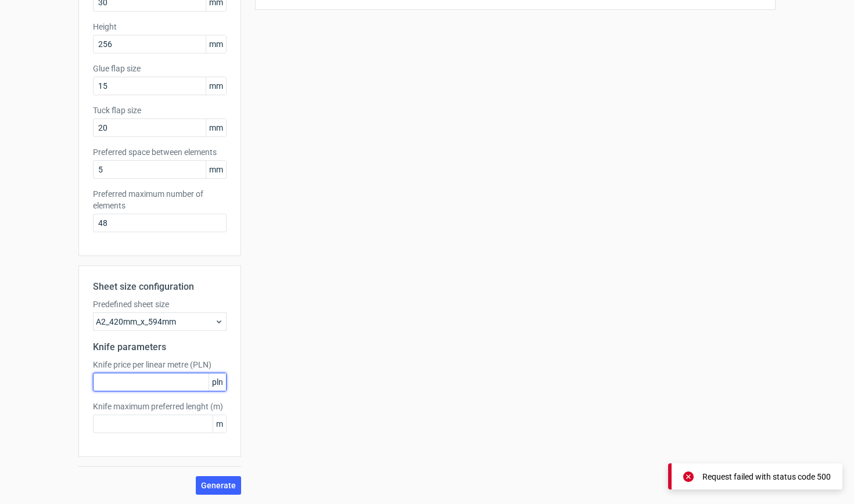 Image resolution: width=854 pixels, height=504 pixels. I want to click on label: Height, so click(160, 27).